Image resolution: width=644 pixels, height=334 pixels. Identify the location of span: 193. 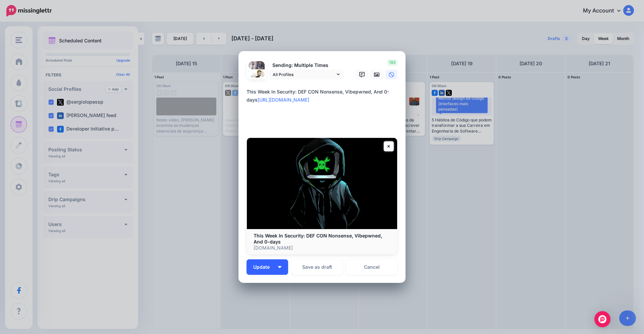
(392, 62).